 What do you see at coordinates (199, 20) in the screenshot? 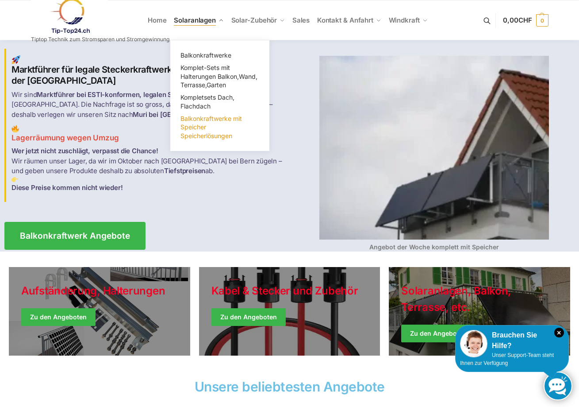
I see `a: Solaranlagen` at bounding box center [199, 20].